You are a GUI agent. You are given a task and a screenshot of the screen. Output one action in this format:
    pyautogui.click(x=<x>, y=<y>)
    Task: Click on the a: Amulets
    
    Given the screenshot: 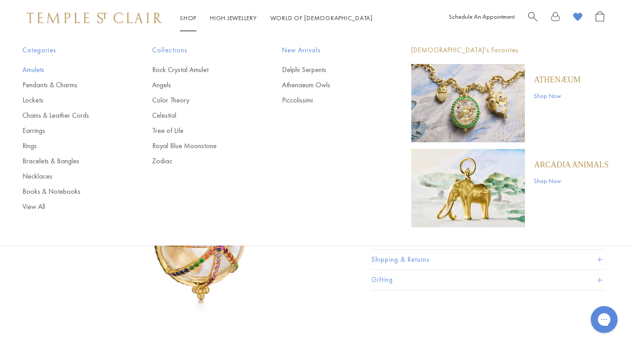 What is the action you would take?
    pyautogui.click(x=69, y=70)
    